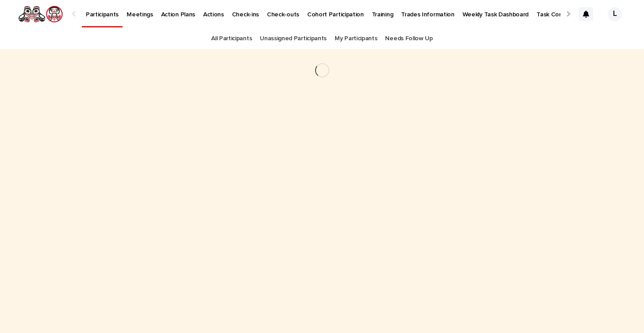 The image size is (644, 333). Describe the element at coordinates (356, 38) in the screenshot. I see `a: My Participants` at that location.